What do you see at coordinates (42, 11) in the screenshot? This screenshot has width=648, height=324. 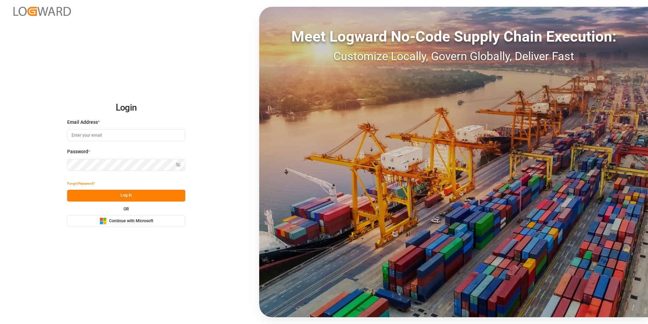 I see `img: Logward_new_orange.png` at bounding box center [42, 11].